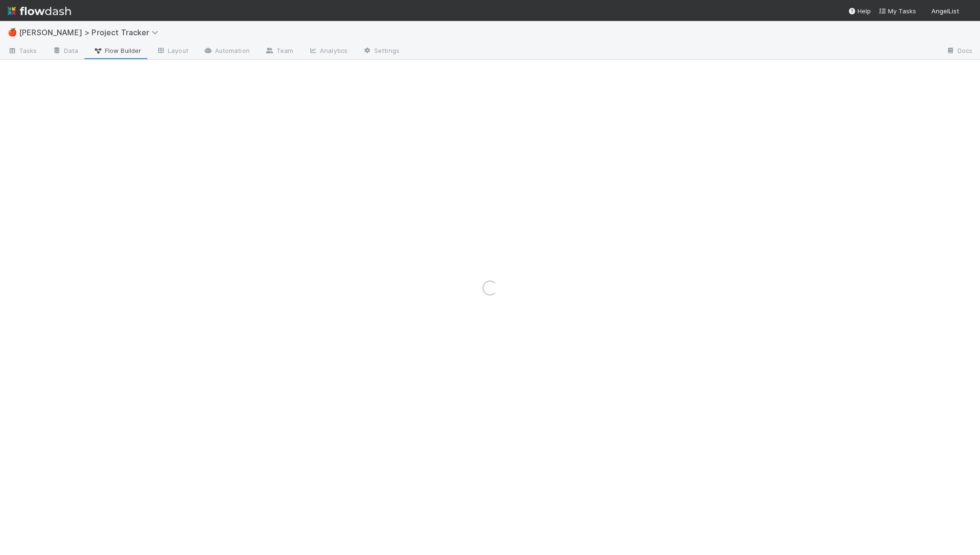  What do you see at coordinates (967, 11) in the screenshot?
I see `img: avatar_8e0a024e-b700-4f9f-aecf-6f1e79dccd3c.png` at bounding box center [967, 11].